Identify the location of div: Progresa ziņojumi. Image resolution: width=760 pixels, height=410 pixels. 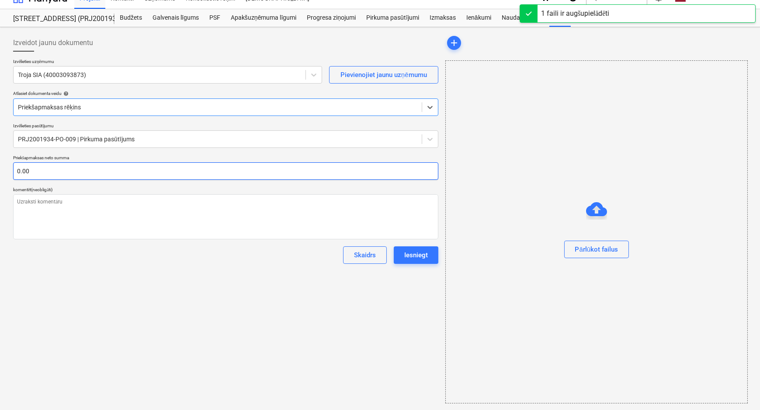
(331, 18).